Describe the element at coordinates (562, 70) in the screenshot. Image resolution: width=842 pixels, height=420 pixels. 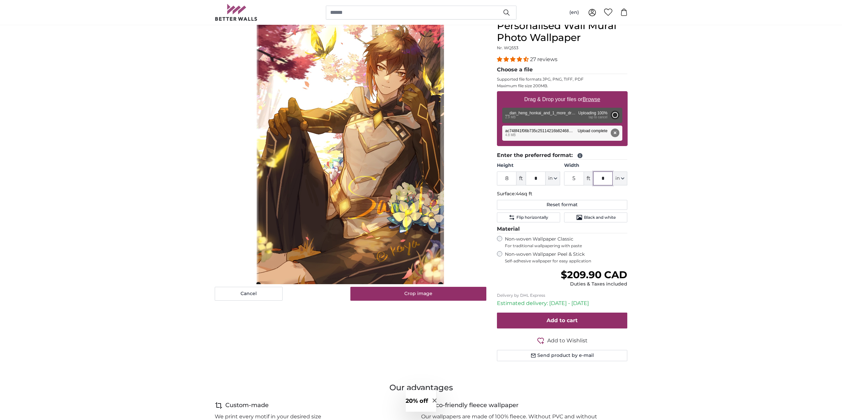
I see `legend: Choose a file` at that location.